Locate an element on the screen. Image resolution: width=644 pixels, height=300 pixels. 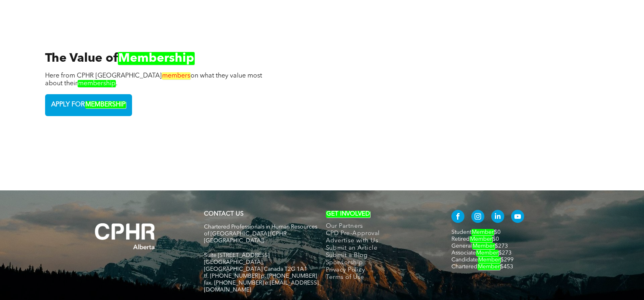
a: StudentMember$0 is located at coordinates (476, 232).